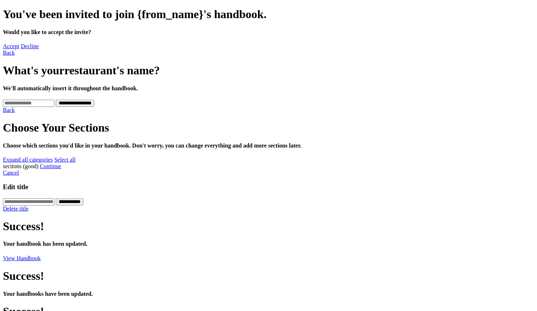  What do you see at coordinates (90, 70) in the screenshot?
I see `span: restaurant` at bounding box center [90, 70].